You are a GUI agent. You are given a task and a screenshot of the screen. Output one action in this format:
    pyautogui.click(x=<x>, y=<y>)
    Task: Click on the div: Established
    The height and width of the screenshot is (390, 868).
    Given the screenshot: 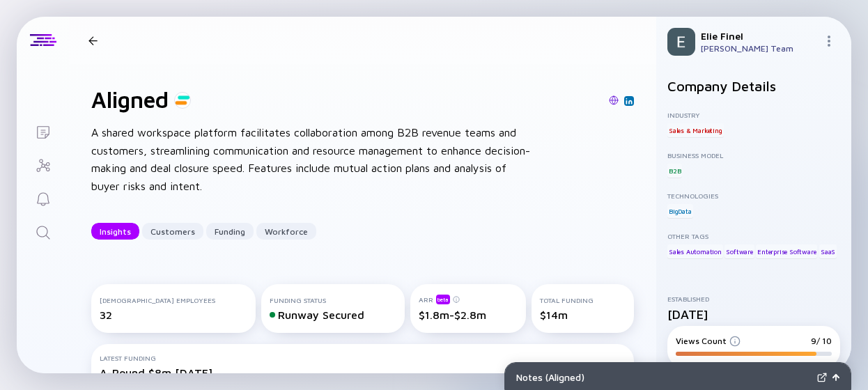 What is the action you would take?
    pyautogui.click(x=754, y=299)
    